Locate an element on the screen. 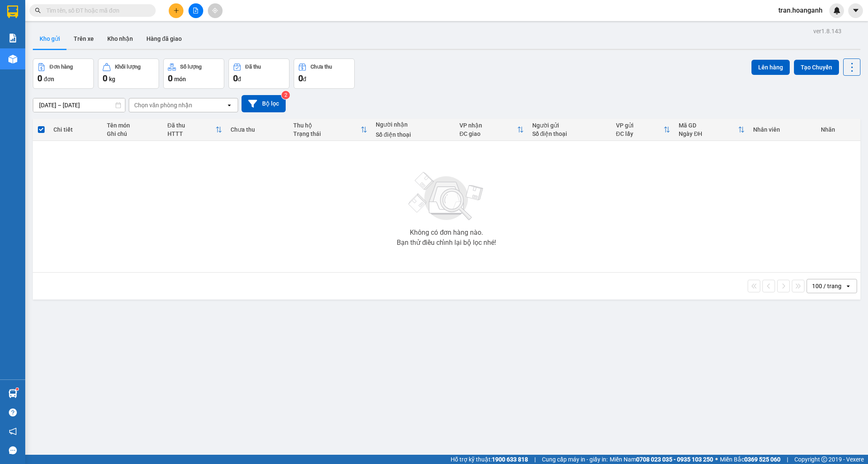  button: Khối lượng0kg is located at coordinates (128, 74).